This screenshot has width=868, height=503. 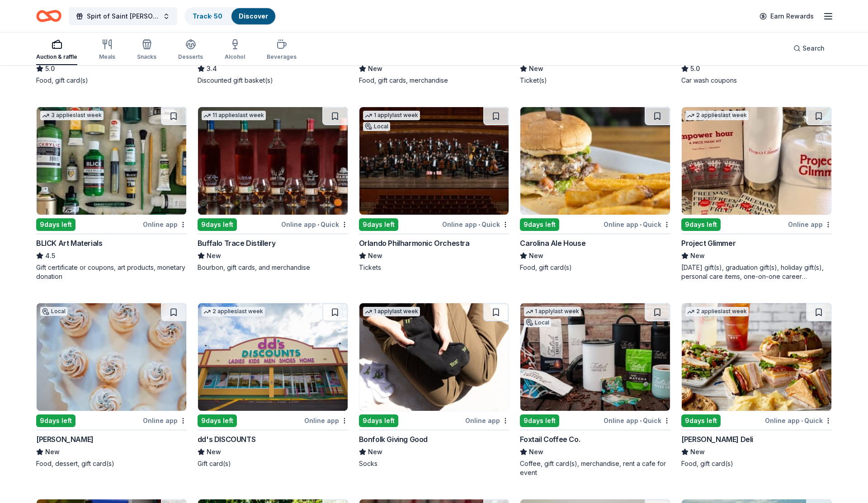 I want to click on div: Coffee, gift card(s), merchandise, rent a cafe for event, so click(x=595, y=468).